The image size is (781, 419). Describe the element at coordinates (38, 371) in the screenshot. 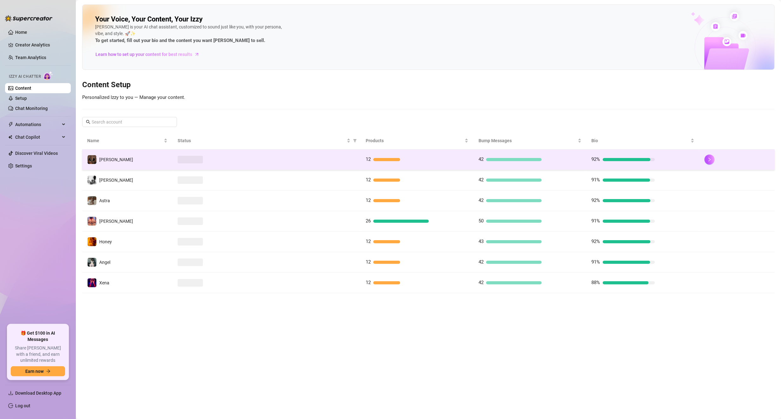

I see `button: Earn nowarrow-right` at that location.